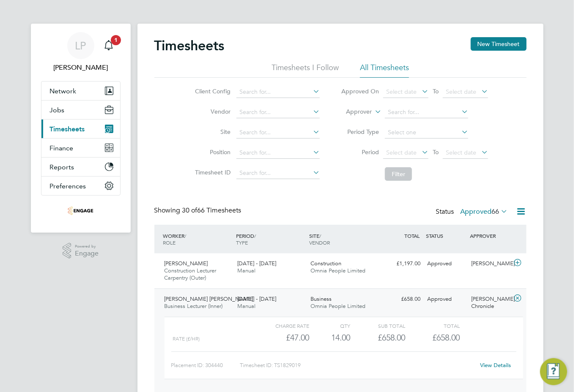  Describe the element at coordinates (211, 132) in the screenshot. I see `label: Site` at that location.